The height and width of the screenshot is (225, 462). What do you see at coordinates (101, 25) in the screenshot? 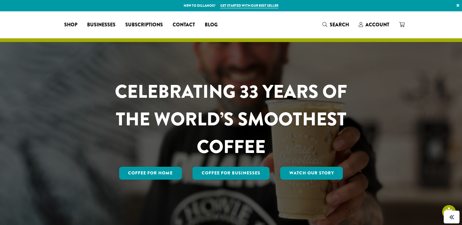
I see `span: Businesses` at bounding box center [101, 25].